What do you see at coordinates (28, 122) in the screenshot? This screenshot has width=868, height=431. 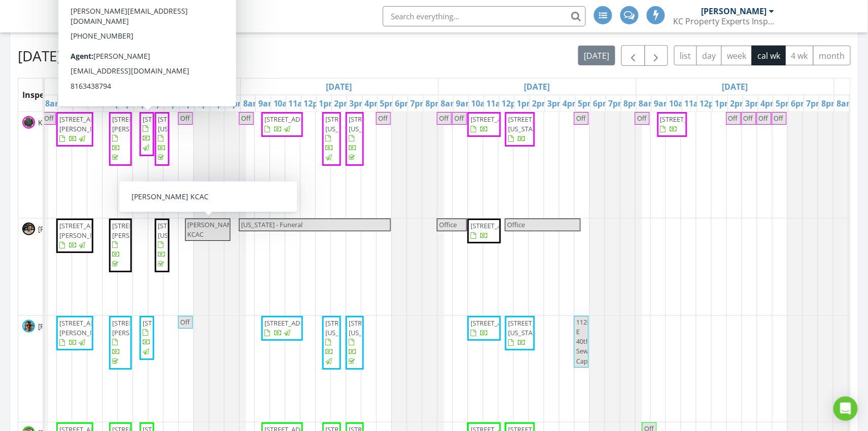 I see `img: 606a815ac40e46ec8149a815caf4de69.png` at bounding box center [28, 122].